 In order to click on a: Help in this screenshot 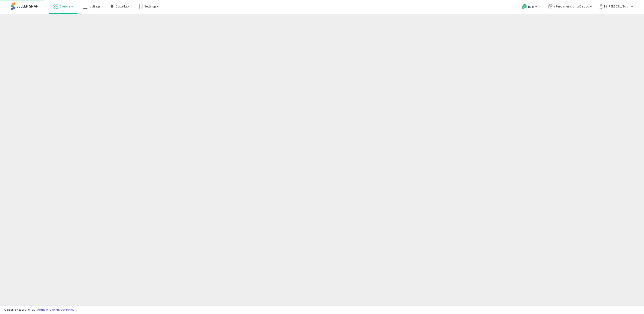, I will do `click(529, 8)`.